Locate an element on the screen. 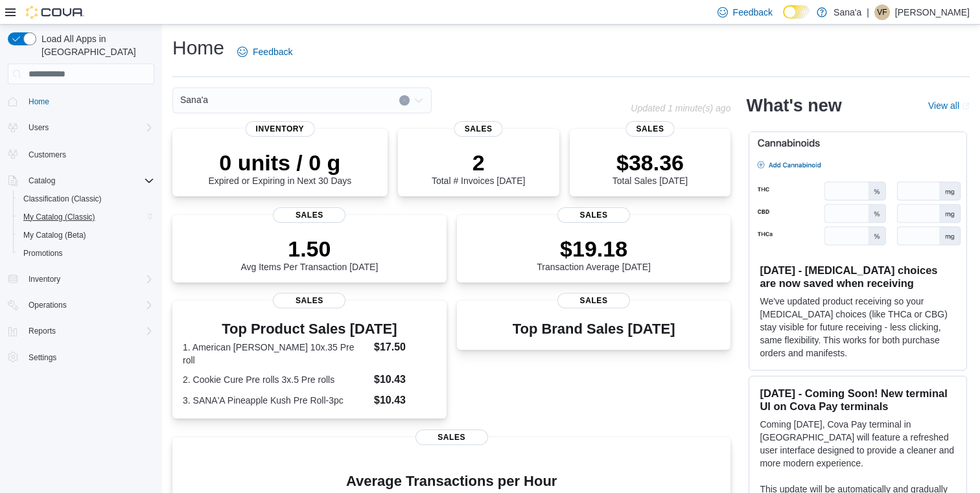 The image size is (980, 493). h2: What's new is located at coordinates (794, 106).